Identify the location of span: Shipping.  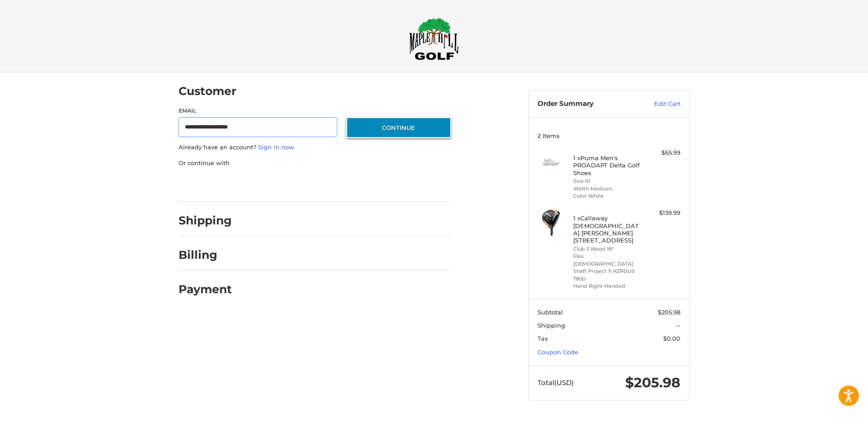
(551, 325).